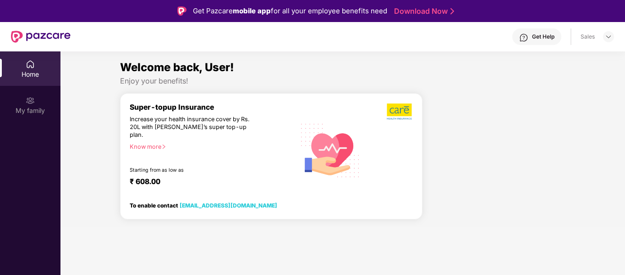 This screenshot has width=625, height=275. I want to click on img: svg+xml;base64,PHN2ZyBpZD0iRHJvcGRvd24tMzJ4MzIiIHhtbG5zPSJodHRwOi8vd3d3LnczLm9yZy8yMDAwL3N2ZyIgd2..., so click(609, 37).